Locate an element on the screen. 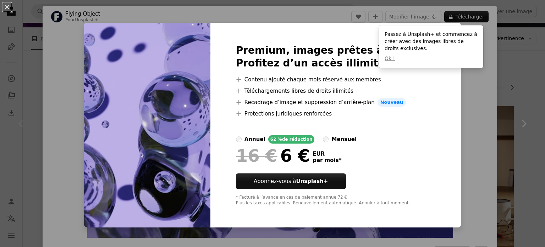 Image resolution: width=545 pixels, height=247 pixels. span: par mois * is located at coordinates (327, 160).